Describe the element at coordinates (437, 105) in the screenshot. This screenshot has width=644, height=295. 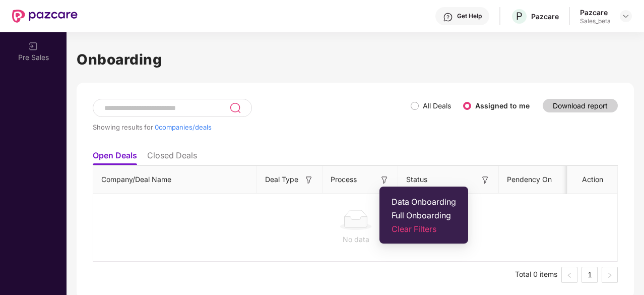
I see `label: All Deals` at that location.